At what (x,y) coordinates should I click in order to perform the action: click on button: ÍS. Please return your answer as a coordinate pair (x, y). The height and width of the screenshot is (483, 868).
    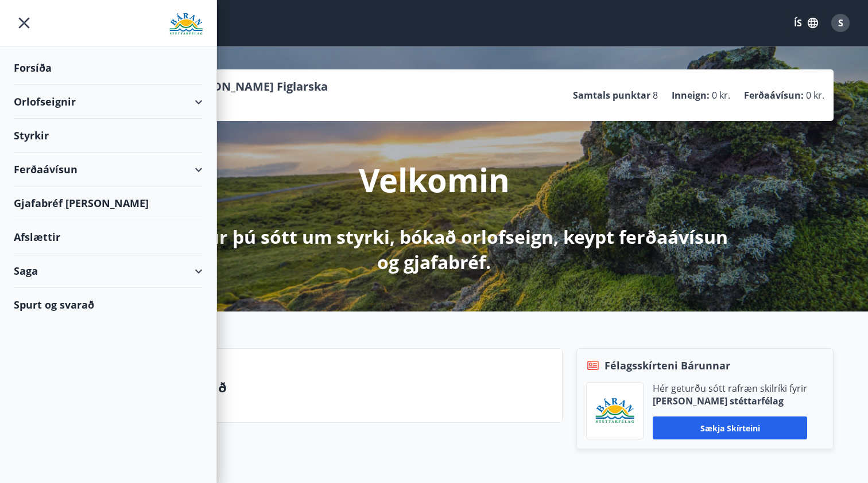
    Looking at the image, I should click on (806, 23).